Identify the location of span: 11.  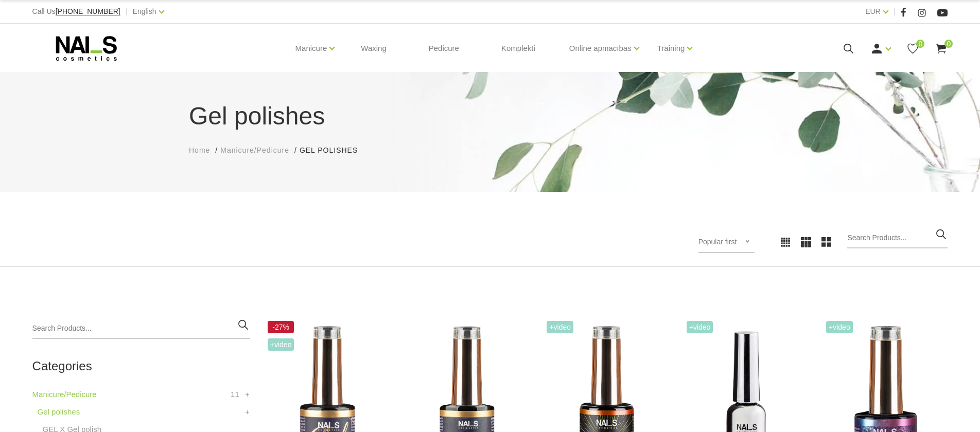
(234, 395).